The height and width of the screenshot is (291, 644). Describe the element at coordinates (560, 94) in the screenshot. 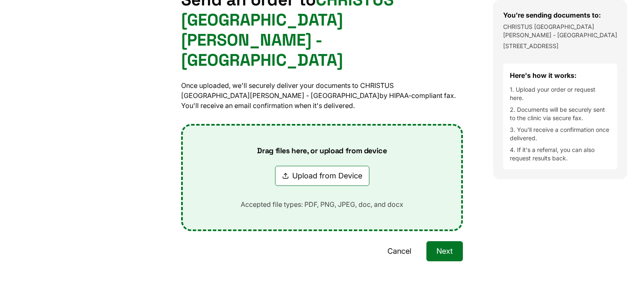

I see `li: 1. Upload your order or request here.` at that location.